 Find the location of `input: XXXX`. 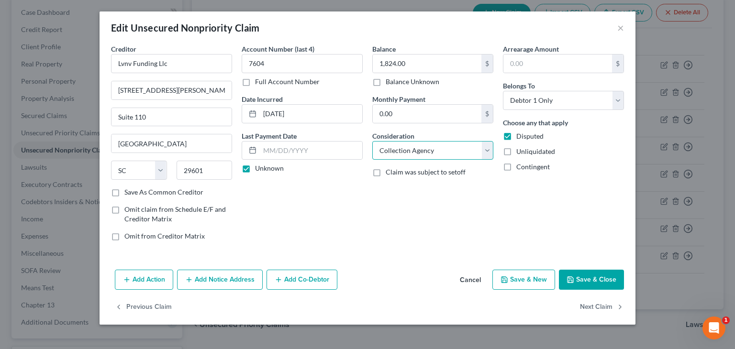

input: XXXX is located at coordinates (302, 64).